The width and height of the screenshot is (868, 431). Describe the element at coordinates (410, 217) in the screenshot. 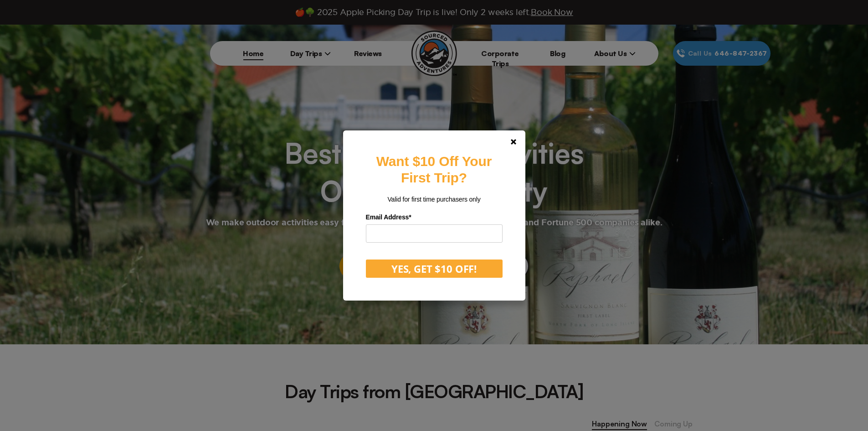

I see `span: Required` at that location.